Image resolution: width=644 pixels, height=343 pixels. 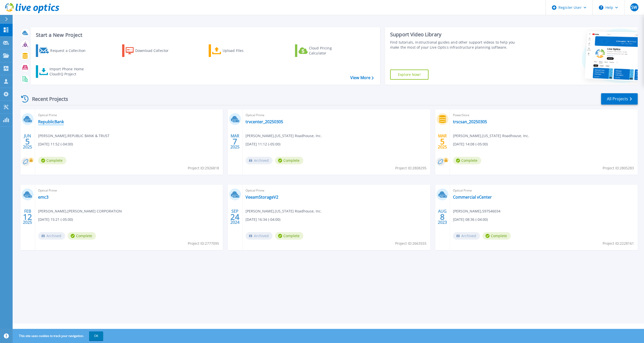 What do you see at coordinates (64, 51) in the screenshot?
I see `a: Request a Collection` at bounding box center [64, 51].